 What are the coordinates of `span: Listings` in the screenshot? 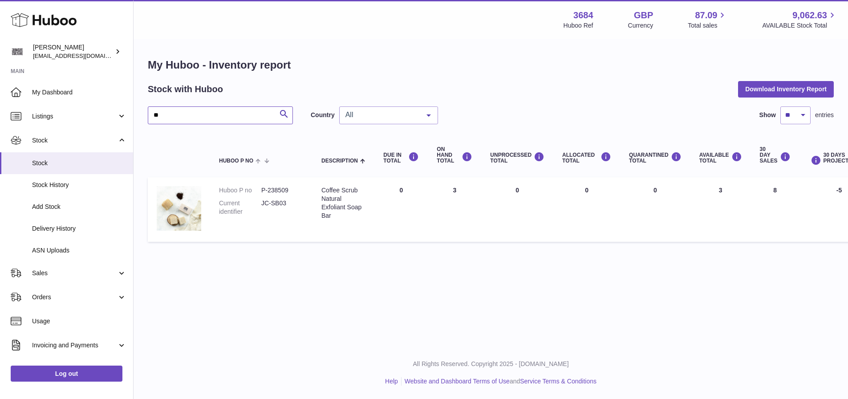 It's located at (74, 116).